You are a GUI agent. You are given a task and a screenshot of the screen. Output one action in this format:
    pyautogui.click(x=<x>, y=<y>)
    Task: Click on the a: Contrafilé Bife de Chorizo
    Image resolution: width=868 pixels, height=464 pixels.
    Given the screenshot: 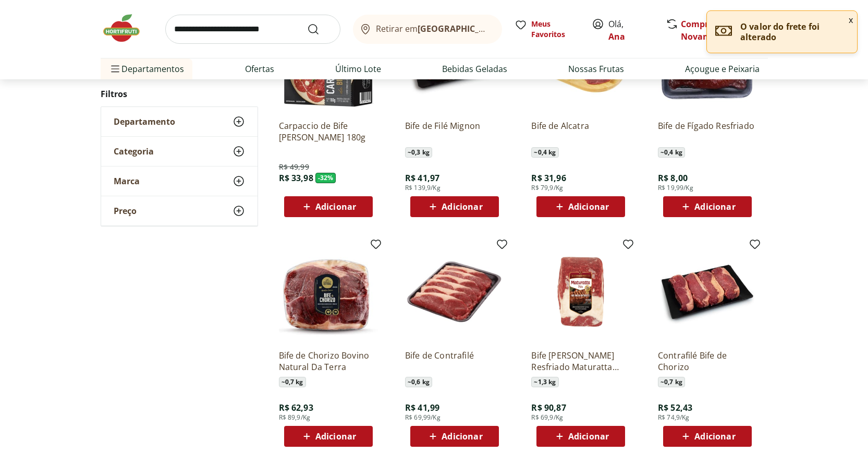 What is the action you would take?
    pyautogui.click(x=708, y=361)
    